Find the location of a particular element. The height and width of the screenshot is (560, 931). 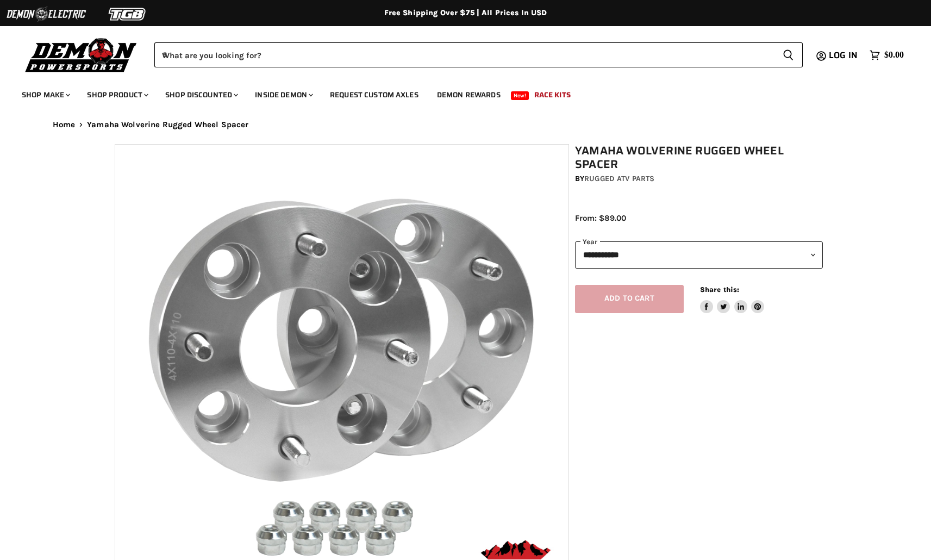

ul: Main menu is located at coordinates (457, 92).